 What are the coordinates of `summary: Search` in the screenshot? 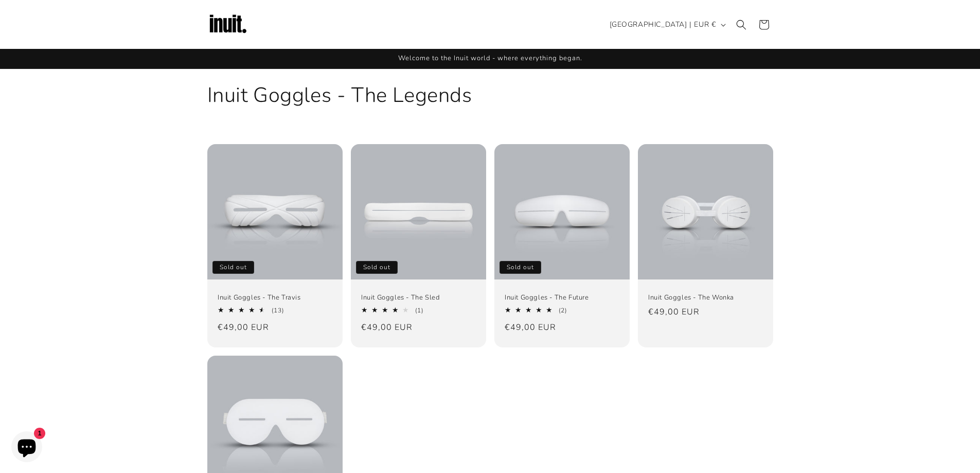 It's located at (741, 25).